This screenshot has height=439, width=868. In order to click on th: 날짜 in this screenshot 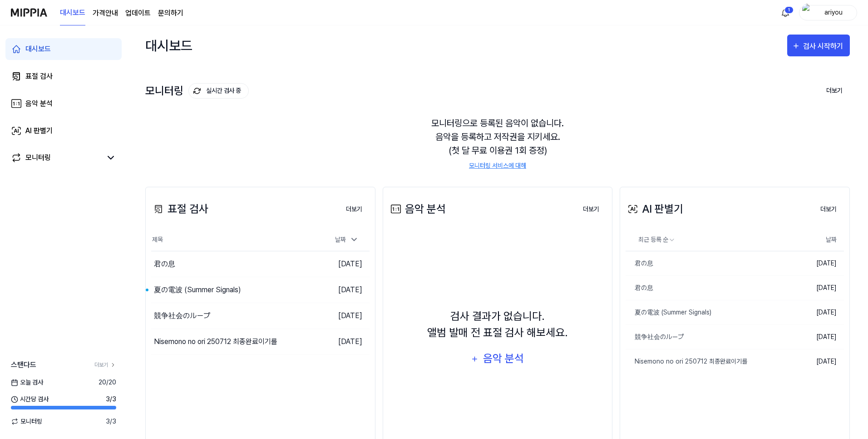, I will do `click(817, 240)`.